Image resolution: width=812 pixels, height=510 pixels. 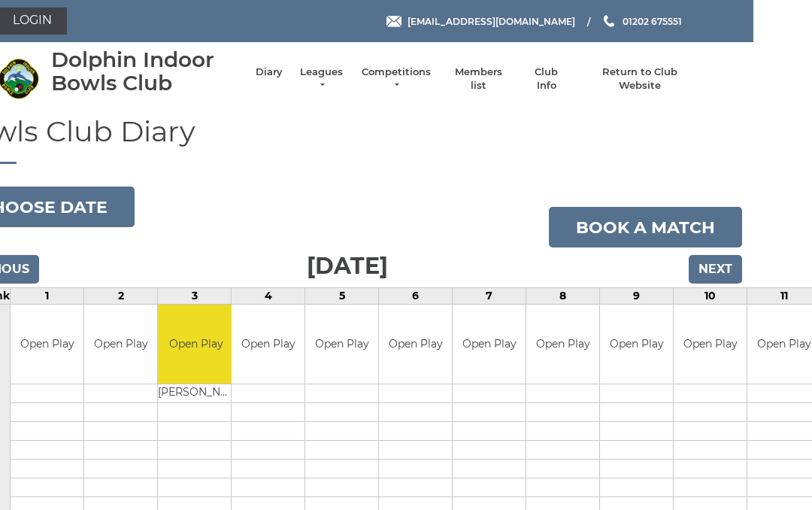 I want to click on td: 1, so click(x=47, y=297).